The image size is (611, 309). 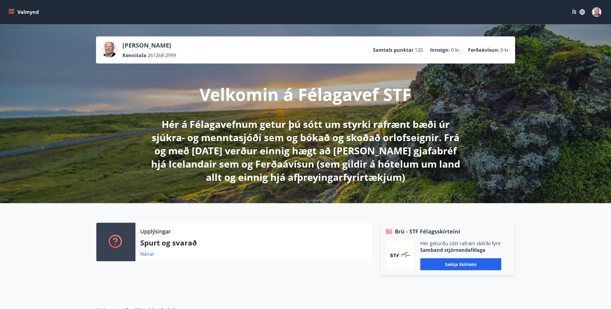 I want to click on p: Inneign :, so click(x=440, y=50).